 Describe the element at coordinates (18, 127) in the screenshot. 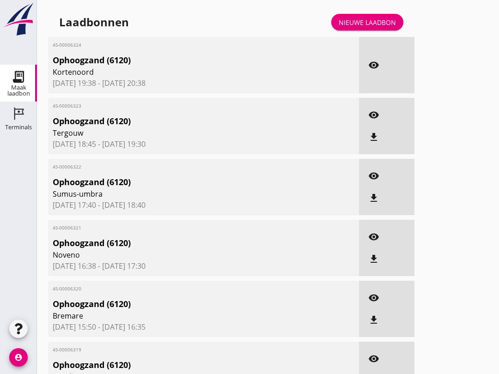

I see `div: Terminals` at that location.